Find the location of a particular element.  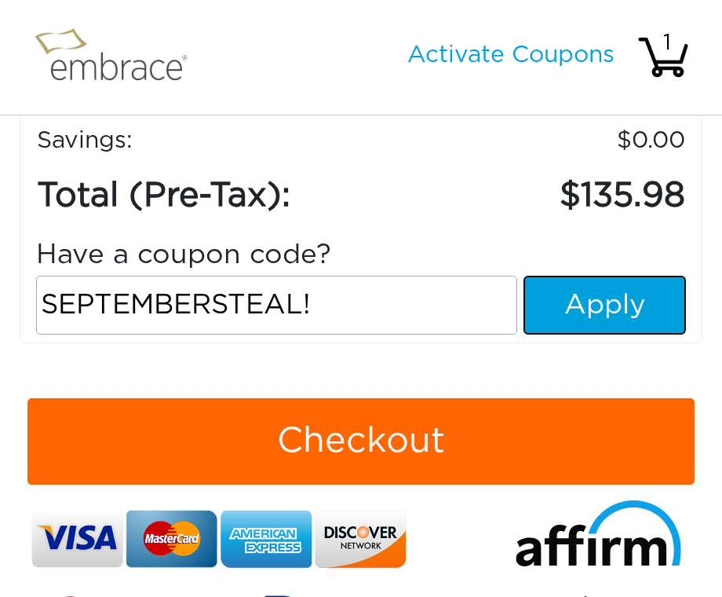

img: cart is located at coordinates (663, 57).